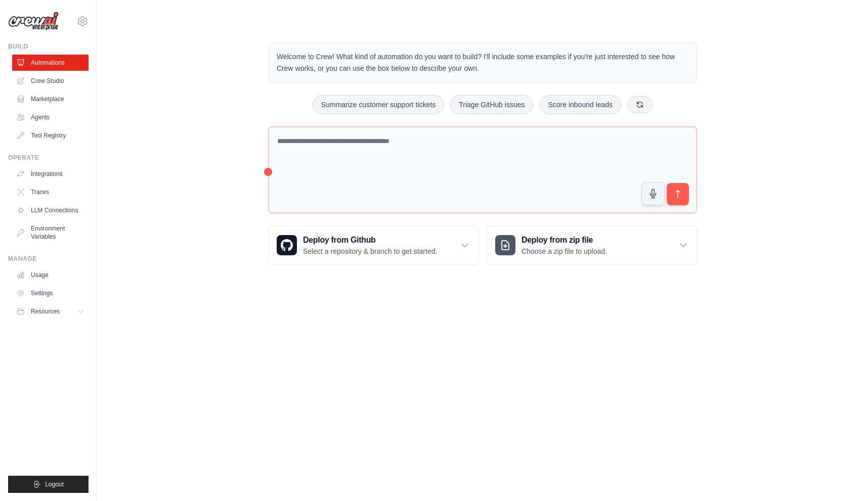 The height and width of the screenshot is (501, 868). Describe the element at coordinates (50, 174) in the screenshot. I see `a: Integrations` at that location.